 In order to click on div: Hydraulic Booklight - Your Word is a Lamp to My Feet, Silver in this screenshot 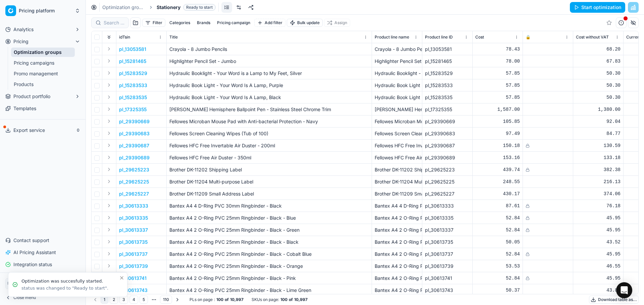, I will do `click(397, 74)`.